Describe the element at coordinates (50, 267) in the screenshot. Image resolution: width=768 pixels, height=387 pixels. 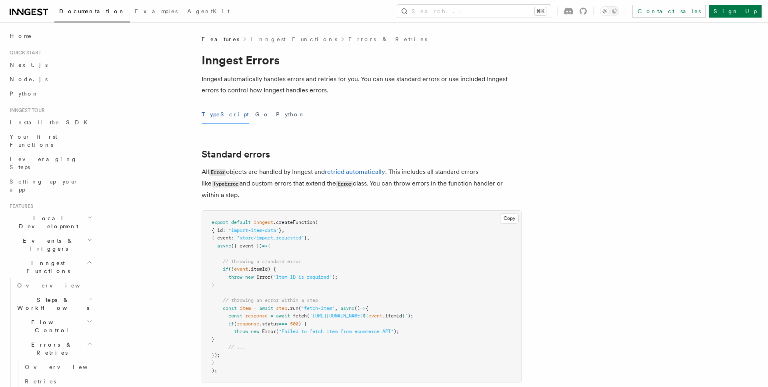
I see `button: Inngest Functions` at that location.